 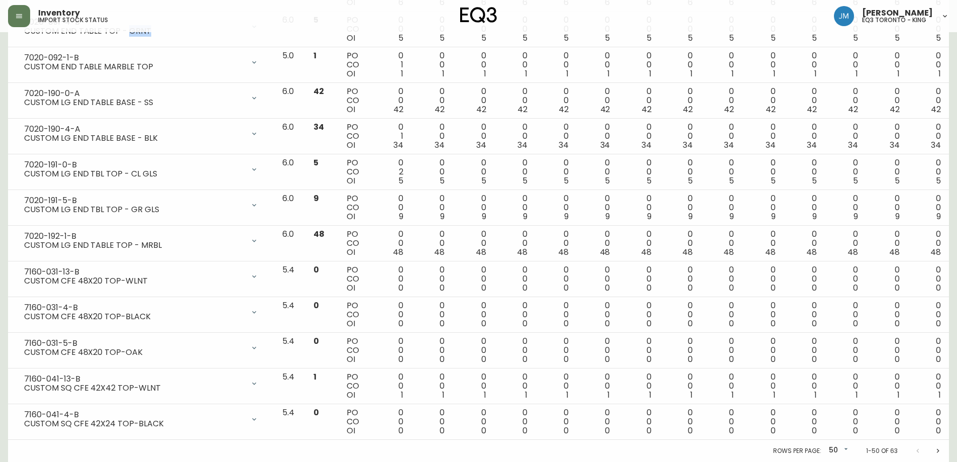 What do you see at coordinates (134, 58) in the screenshot?
I see `div: 7020-092-1-B` at bounding box center [134, 58].